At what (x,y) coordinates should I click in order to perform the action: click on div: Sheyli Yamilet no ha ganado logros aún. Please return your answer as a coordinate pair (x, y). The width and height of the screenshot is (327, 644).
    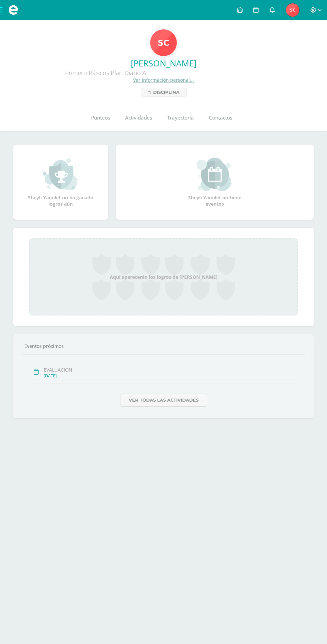
    Looking at the image, I should click on (61, 182).